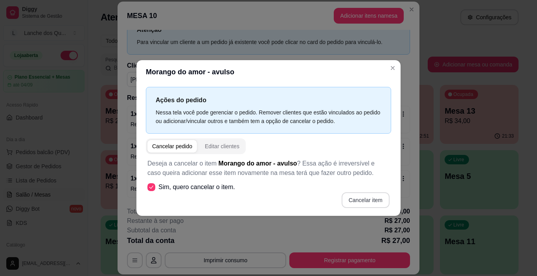 This screenshot has width=537, height=276. What do you see at coordinates (366, 200) in the screenshot?
I see `button: Cancelar item` at bounding box center [366, 200].